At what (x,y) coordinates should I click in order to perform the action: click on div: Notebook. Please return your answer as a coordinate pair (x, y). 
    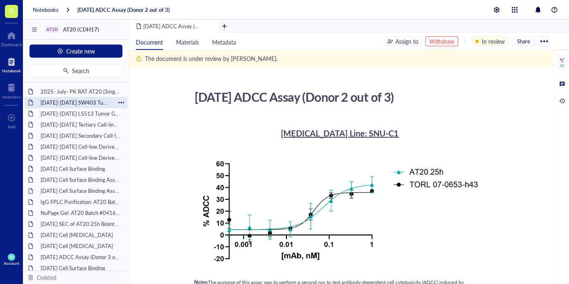
    Looking at the image, I should click on (11, 71).